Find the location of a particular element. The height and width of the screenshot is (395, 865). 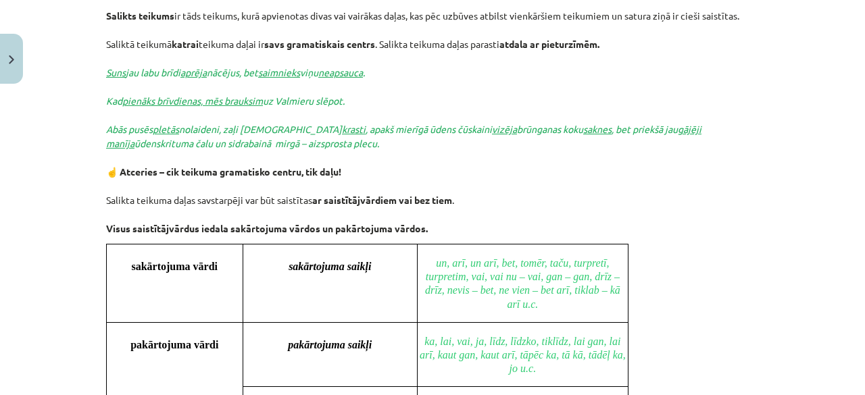

em: jau labu brīdi nācējus, bet viņu . is located at coordinates (235, 72).